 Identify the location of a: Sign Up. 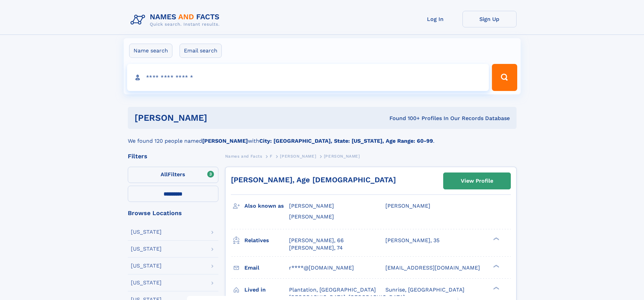
(489, 19).